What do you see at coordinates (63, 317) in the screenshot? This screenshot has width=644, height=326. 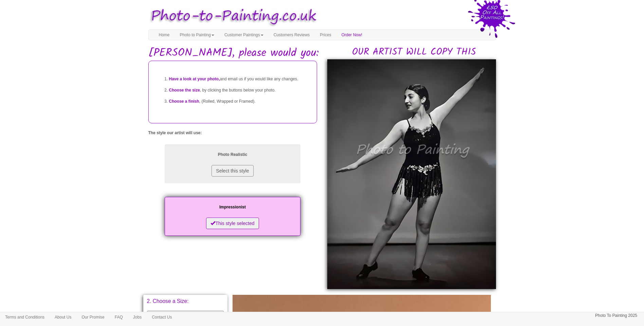 I see `a: About Us` at bounding box center [63, 317].